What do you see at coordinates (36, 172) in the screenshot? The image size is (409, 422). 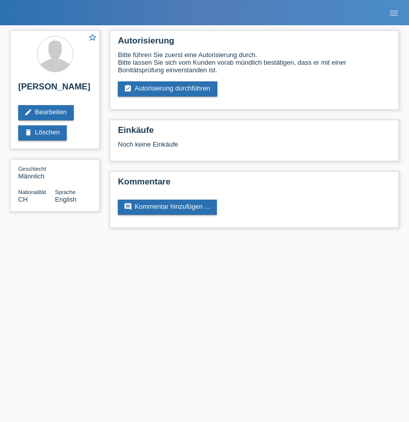 I see `div: Männlich` at bounding box center [36, 172].